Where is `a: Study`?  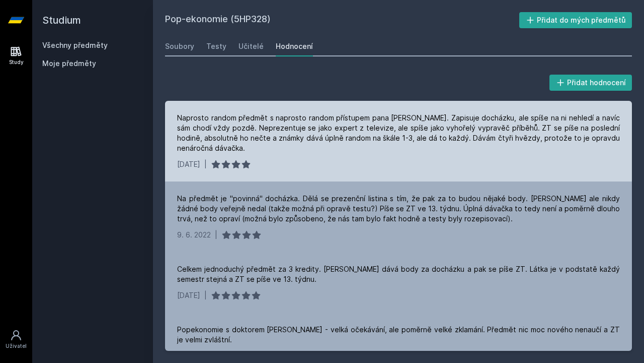 a: Study is located at coordinates (16, 56).